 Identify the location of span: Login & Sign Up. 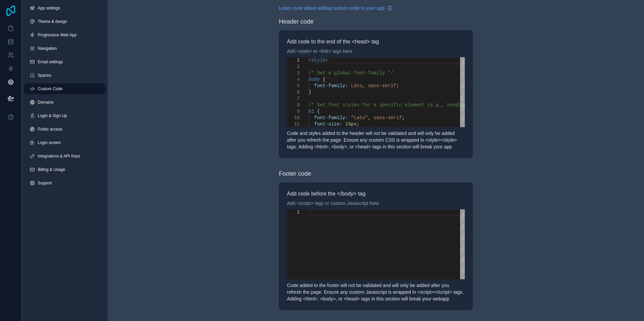
(52, 116).